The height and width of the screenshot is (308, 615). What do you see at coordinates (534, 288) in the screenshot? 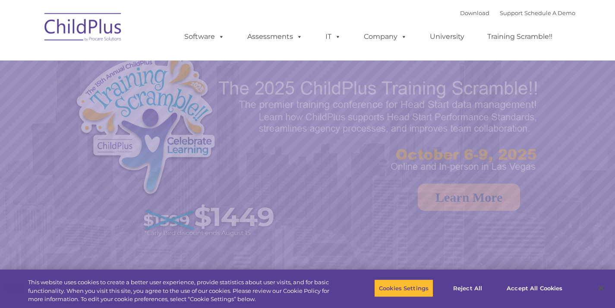
I see `button: Accept All Cookies` at bounding box center [534, 288].